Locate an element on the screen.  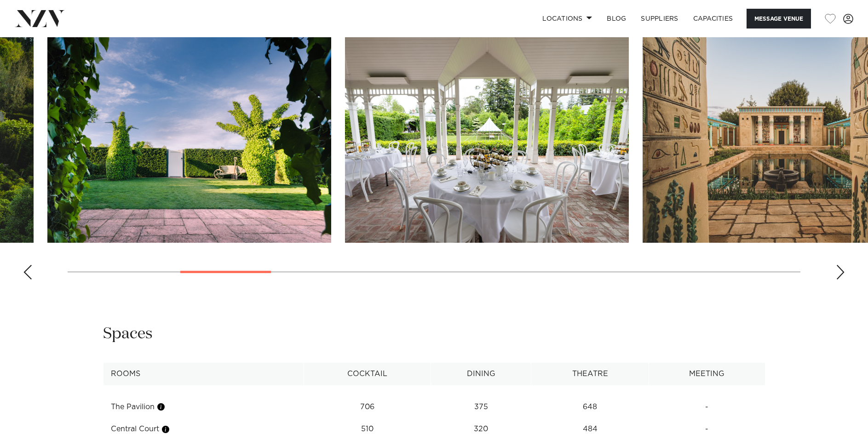
a: Capacities is located at coordinates (713, 19).